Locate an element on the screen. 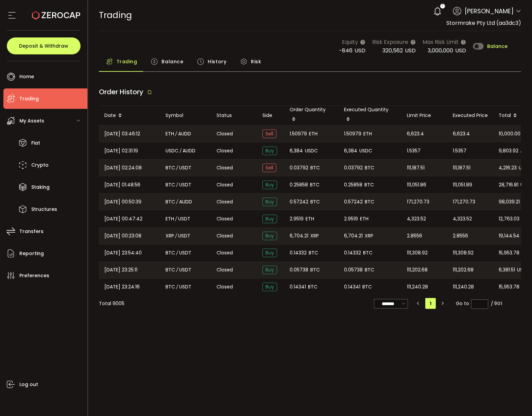 Image resolution: width=532 pixels, height=416 pixels. span: USD is located at coordinates (410, 50).